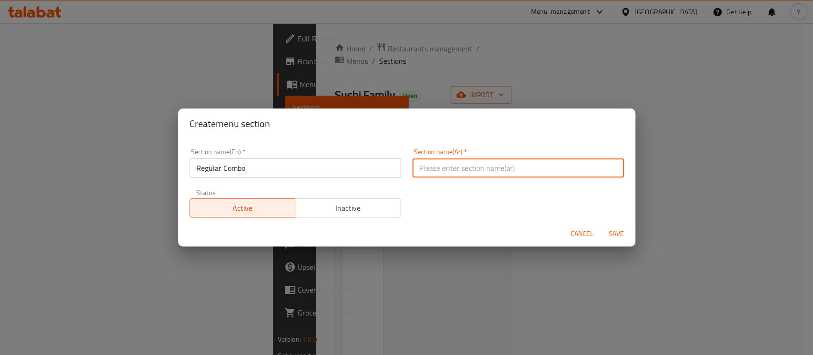 Image resolution: width=813 pixels, height=355 pixels. I want to click on button: Cancel, so click(582, 234).